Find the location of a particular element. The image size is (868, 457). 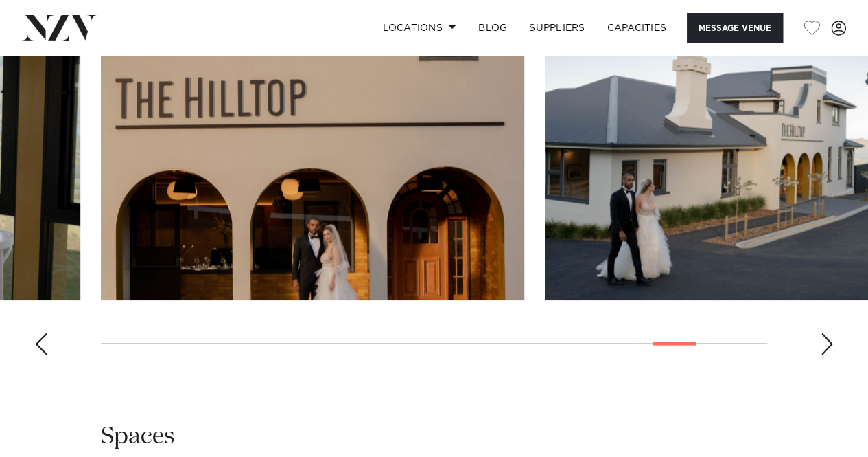

a: BLOG is located at coordinates (493, 27).